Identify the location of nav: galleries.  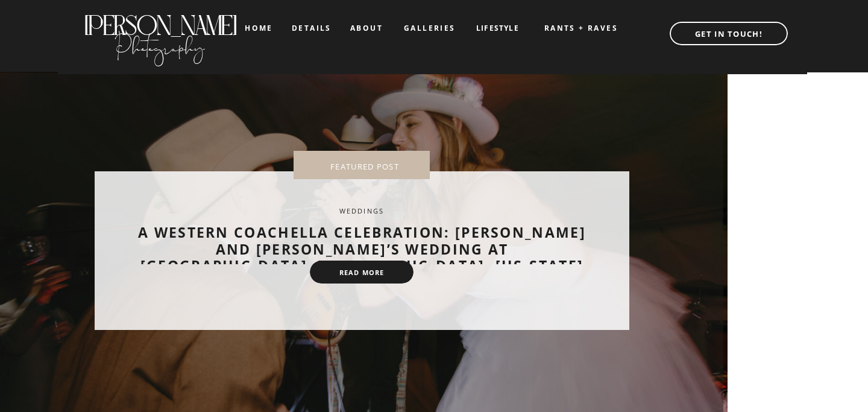
(429, 28).